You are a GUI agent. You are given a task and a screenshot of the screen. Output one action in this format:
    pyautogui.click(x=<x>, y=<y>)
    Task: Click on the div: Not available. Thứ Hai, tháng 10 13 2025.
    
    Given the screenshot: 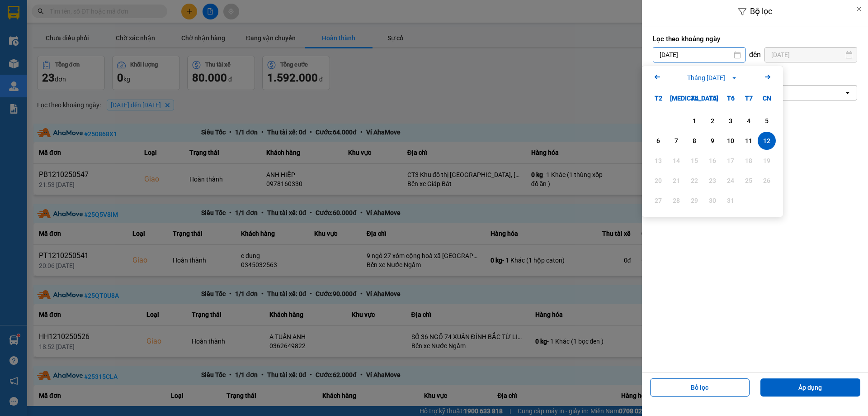 What is the action you would take?
    pyautogui.click(x=658, y=161)
    